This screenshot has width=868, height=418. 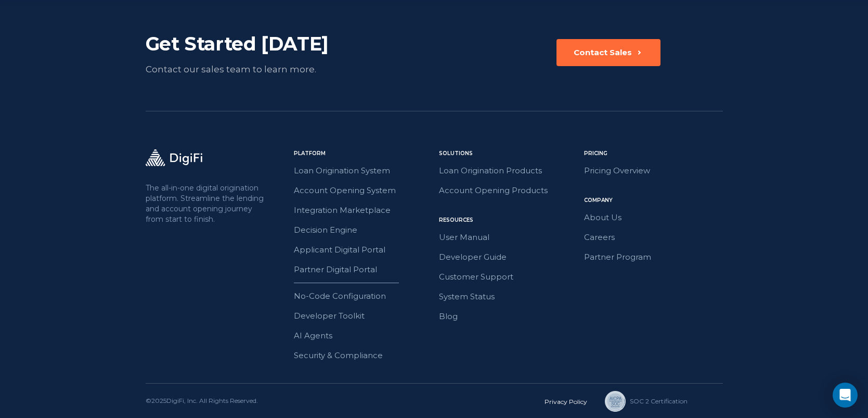 I want to click on div: Pricing, so click(x=653, y=153).